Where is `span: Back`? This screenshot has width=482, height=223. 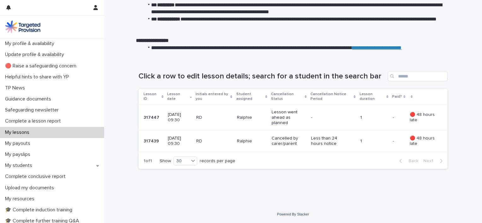 span: Back is located at coordinates (411, 161).